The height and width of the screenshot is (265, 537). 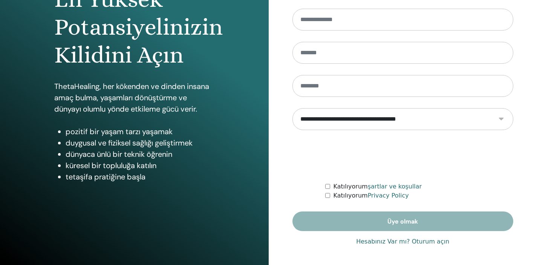 What do you see at coordinates (140, 154) in the screenshot?
I see `li: dünyaca ünlü bir teknik öğrenin` at bounding box center [140, 154].